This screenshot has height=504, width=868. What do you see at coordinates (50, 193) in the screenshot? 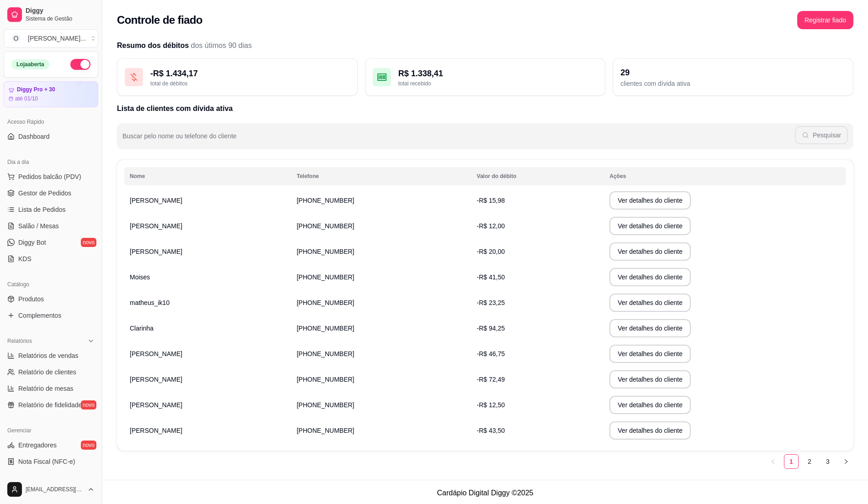
I see `a: Gestor de Pedidos` at bounding box center [50, 193].